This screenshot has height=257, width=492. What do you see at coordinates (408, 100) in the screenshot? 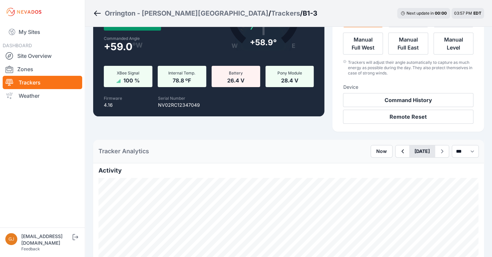
I see `button: Command History` at bounding box center [408, 100].